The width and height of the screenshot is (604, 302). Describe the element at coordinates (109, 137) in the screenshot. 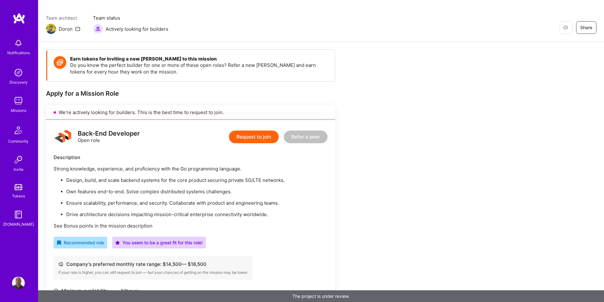

I see `div: Open role` at that location.